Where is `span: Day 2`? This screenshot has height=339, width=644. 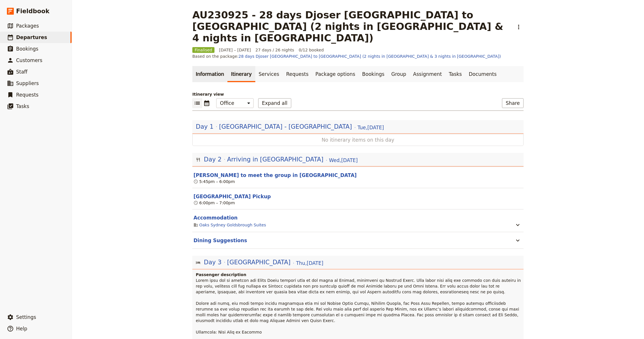 span: Day 2 is located at coordinates (213, 159).